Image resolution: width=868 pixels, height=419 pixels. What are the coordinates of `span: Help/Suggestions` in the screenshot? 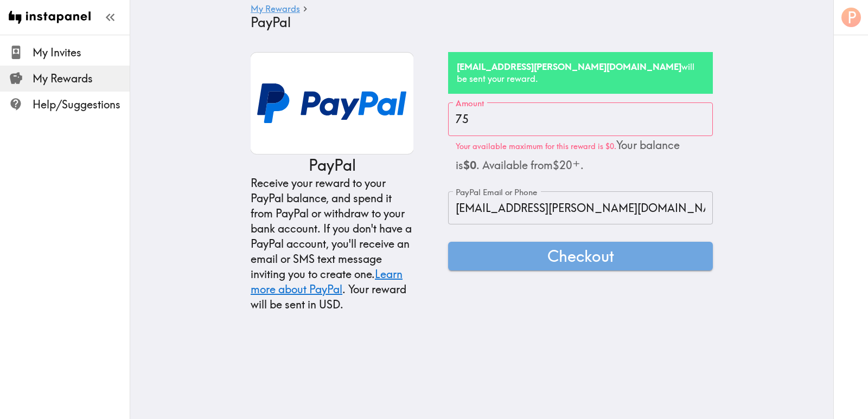 It's located at (81, 104).